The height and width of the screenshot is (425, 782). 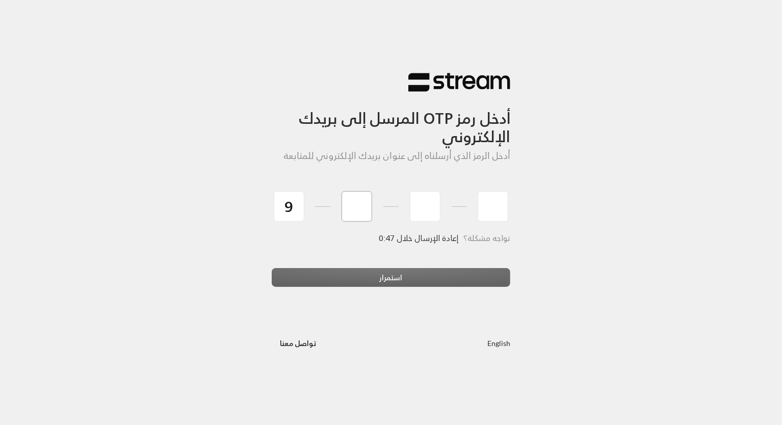 I want to click on h5: أدخل الرمز الذي أرسلناه إلى عنوان بريدك الإلكتروني للمتابعة, so click(x=391, y=156).